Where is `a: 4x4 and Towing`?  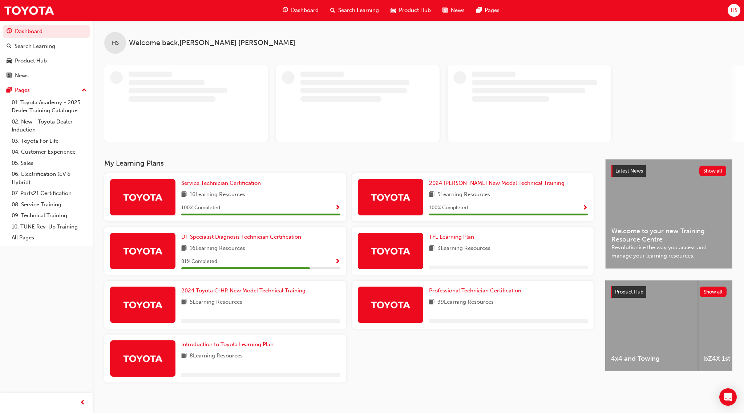 a: 4x4 and Towing is located at coordinates (651, 326).